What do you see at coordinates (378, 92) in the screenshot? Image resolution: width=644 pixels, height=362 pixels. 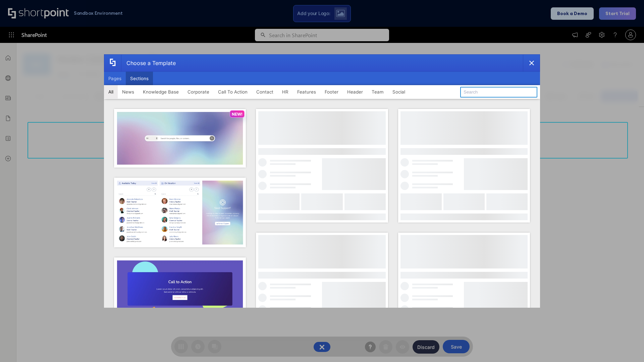 I see `button: Team` at bounding box center [378, 92].